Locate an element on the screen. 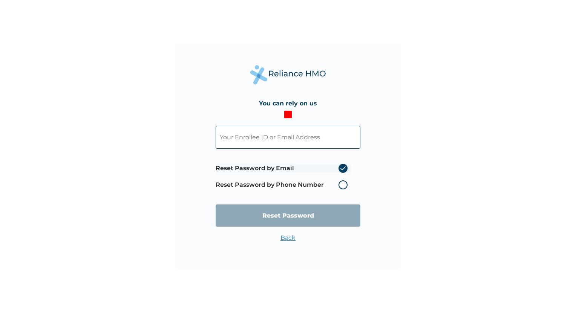 The height and width of the screenshot is (314, 576). label: Reset Password by Phone Number is located at coordinates (283, 185).